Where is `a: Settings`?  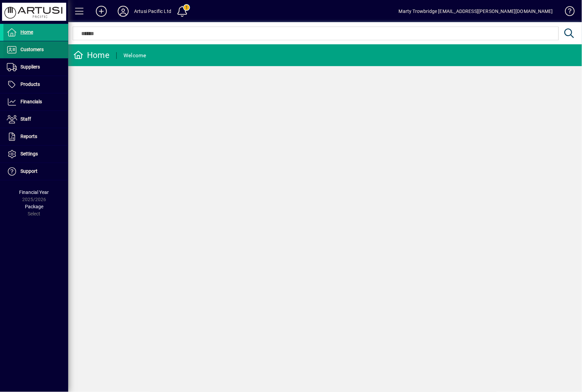
a: Settings is located at coordinates (35, 154).